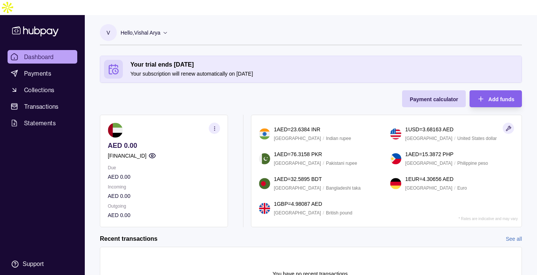 This screenshot has width=537, height=275. Describe the element at coordinates (495, 99) in the screenshot. I see `button: Add funds` at that location.